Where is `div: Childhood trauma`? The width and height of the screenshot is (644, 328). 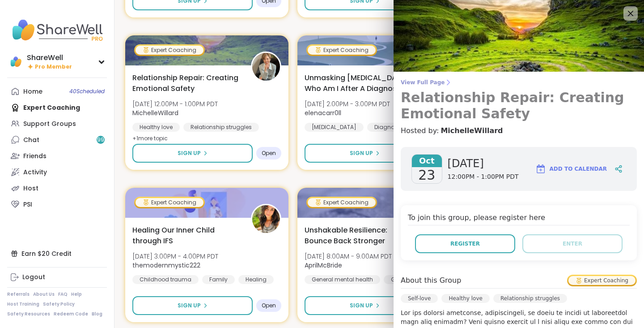
div: Childhood trauma is located at coordinates (165, 279).